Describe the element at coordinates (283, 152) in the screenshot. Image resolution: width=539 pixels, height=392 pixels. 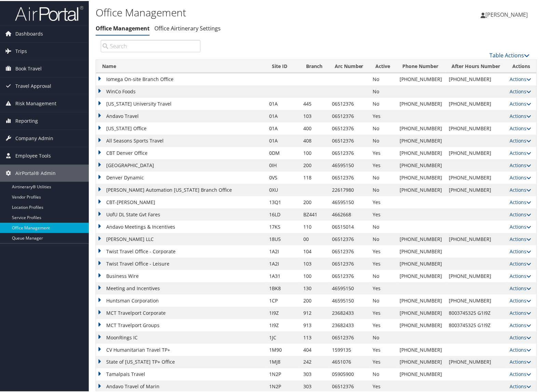
I see `td: 0DM` at that location.